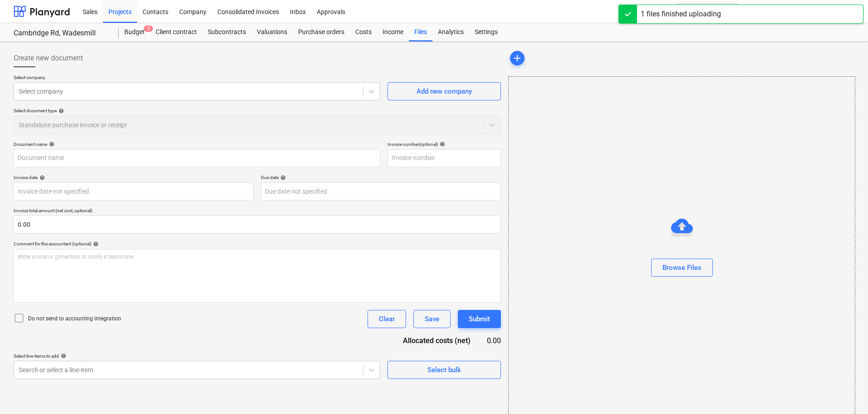 This screenshot has width=868, height=414. I want to click on a: Valuations, so click(272, 32).